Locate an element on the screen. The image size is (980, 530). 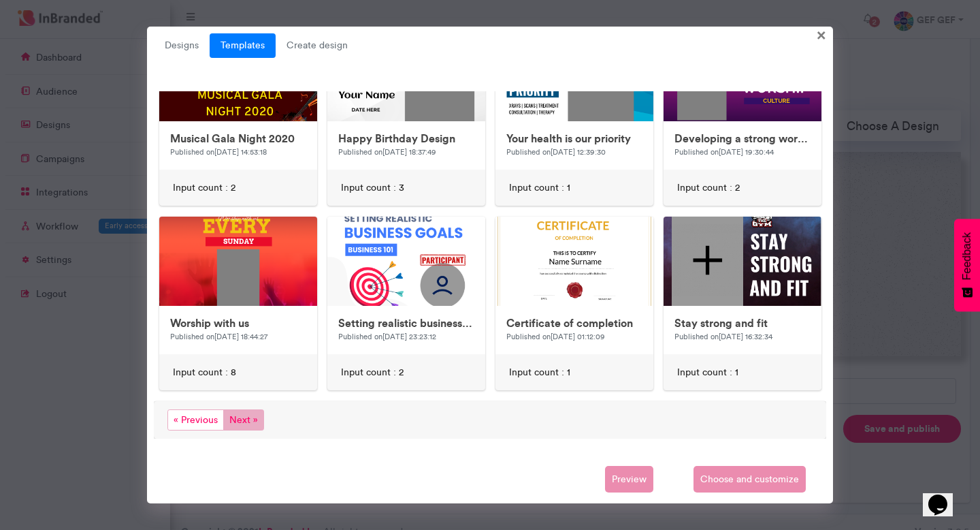
a: Templates is located at coordinates (243, 46).